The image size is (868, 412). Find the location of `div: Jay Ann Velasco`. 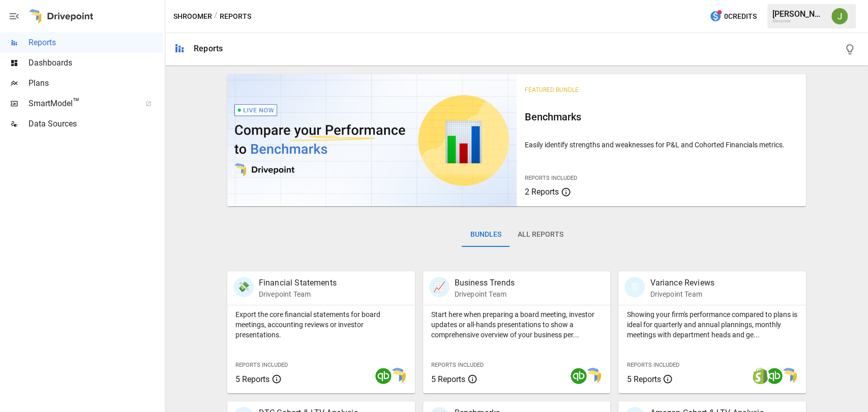

div: Jay Ann Velasco is located at coordinates (840, 16).